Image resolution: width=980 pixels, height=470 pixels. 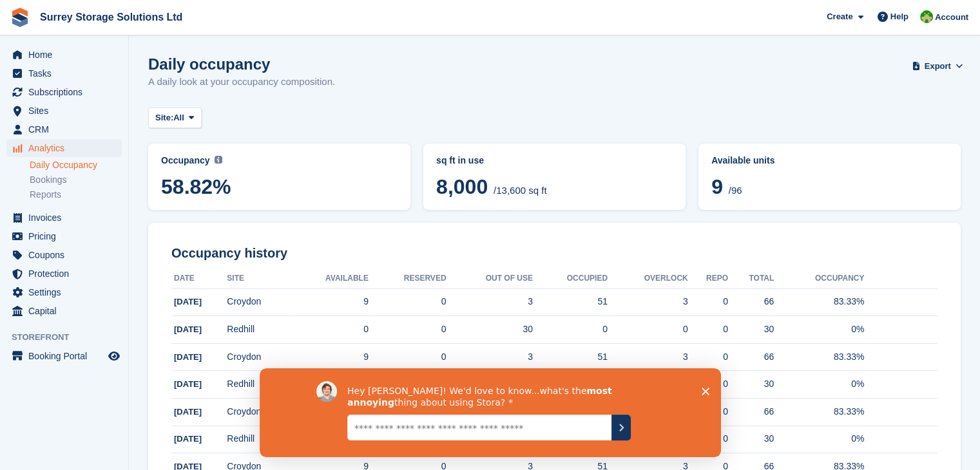 What do you see at coordinates (570, 279) in the screenshot?
I see `th: Occupied` at bounding box center [570, 279].